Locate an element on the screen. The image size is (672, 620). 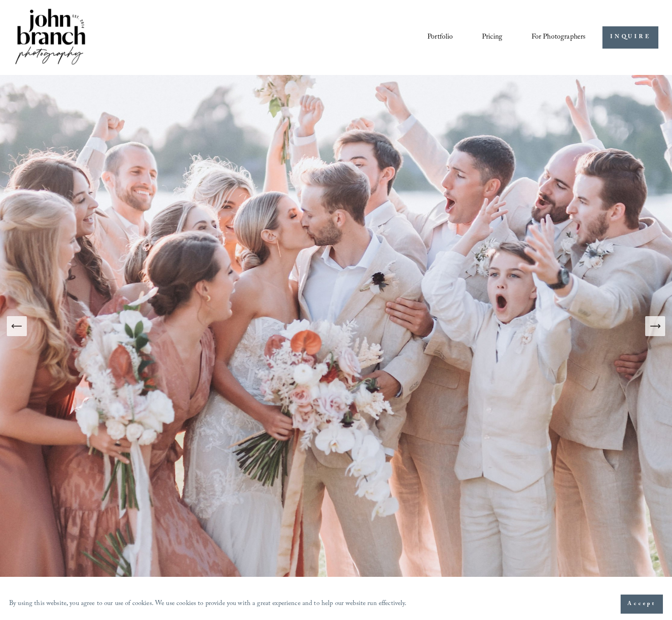
a: INQUIRE is located at coordinates (630, 37).